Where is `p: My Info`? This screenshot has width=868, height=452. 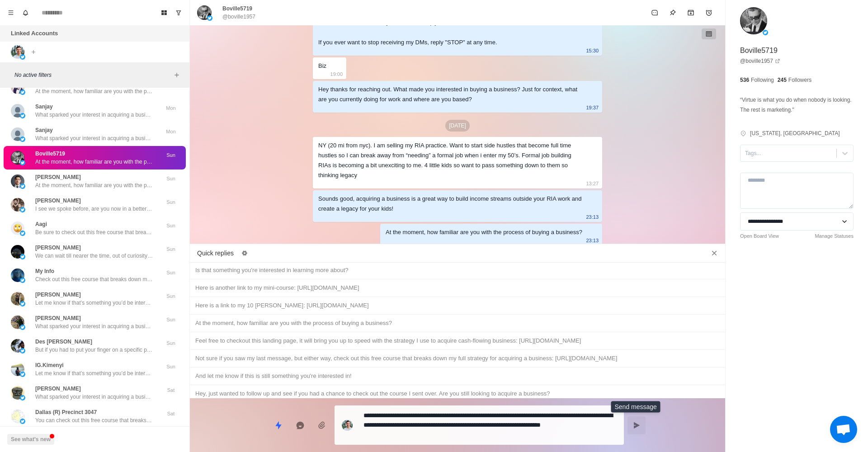
p: My Info is located at coordinates (45, 271).